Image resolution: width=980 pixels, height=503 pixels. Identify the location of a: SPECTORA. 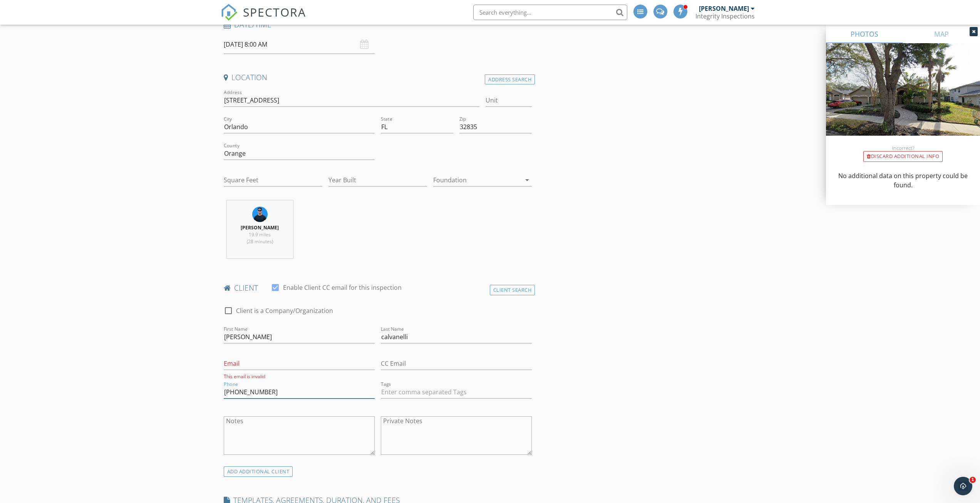
(264, 18).